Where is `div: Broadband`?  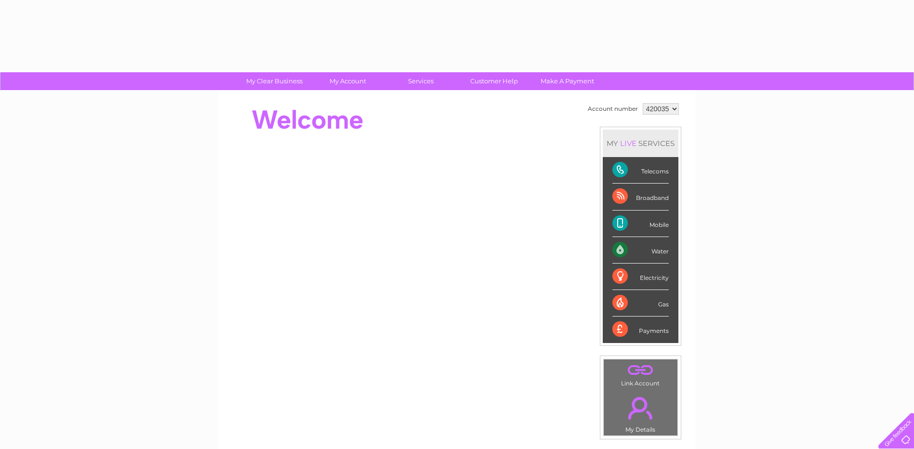 div: Broadband is located at coordinates (640, 197).